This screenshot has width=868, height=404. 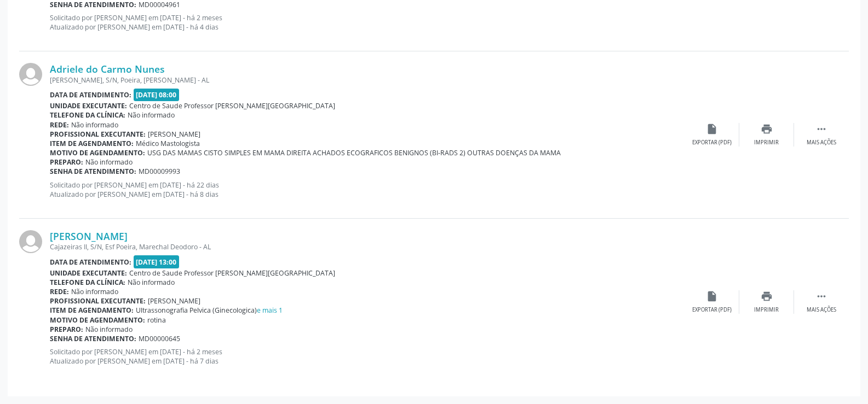 What do you see at coordinates (210, 310) in the screenshot?
I see `span: Ultrassonografia Pelvica (Ginecologica)` at bounding box center [210, 310].